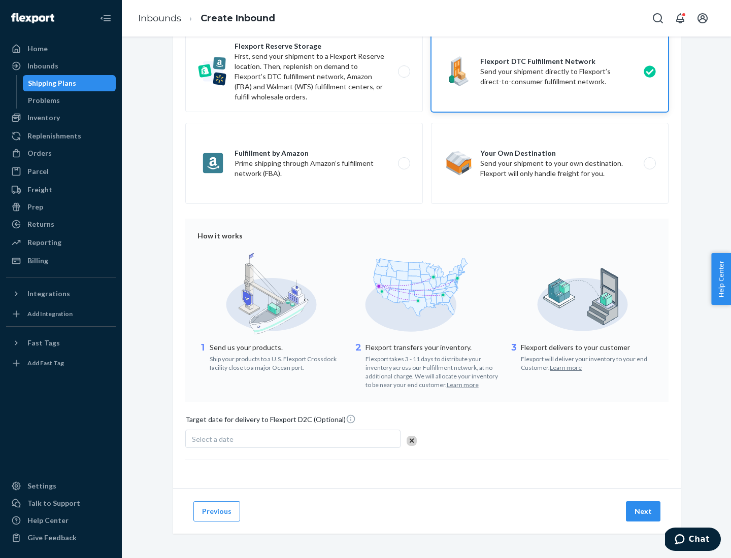 The height and width of the screenshot is (558, 731). I want to click on span: Chat, so click(34, 12).